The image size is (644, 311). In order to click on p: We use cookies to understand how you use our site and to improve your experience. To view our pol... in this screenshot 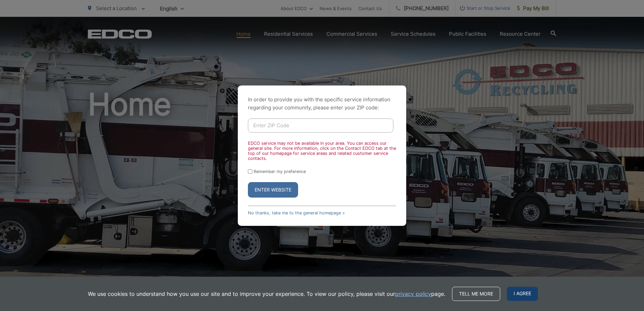, I will do `click(266, 294)`.